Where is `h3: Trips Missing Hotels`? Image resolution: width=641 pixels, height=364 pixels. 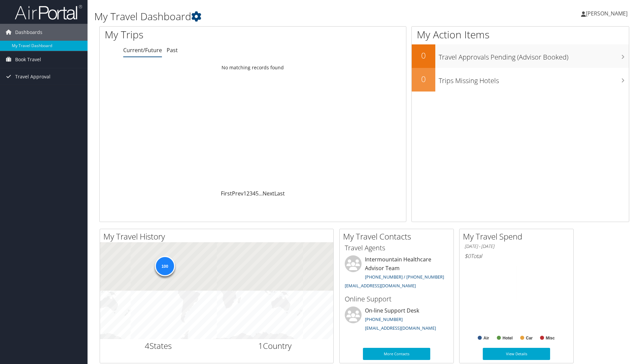
h3: Trips Missing Hotels is located at coordinates (534, 79).